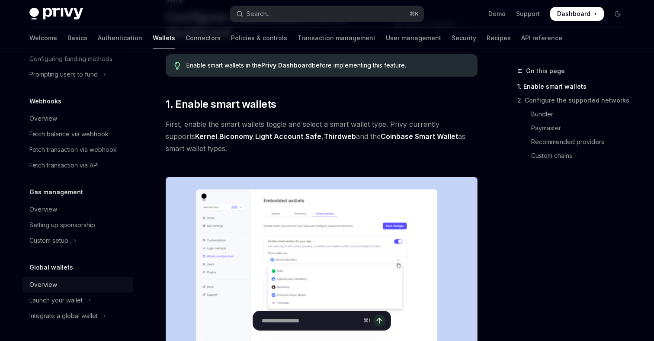 The width and height of the screenshot is (654, 341). What do you see at coordinates (78, 225) in the screenshot?
I see `a: Setting up sponsorship` at bounding box center [78, 225].